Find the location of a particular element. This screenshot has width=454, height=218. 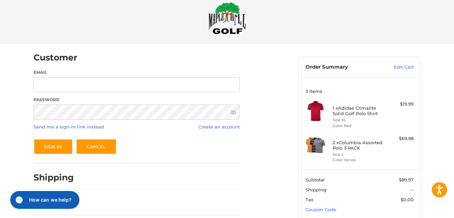

a: Cancel is located at coordinates (96, 147).